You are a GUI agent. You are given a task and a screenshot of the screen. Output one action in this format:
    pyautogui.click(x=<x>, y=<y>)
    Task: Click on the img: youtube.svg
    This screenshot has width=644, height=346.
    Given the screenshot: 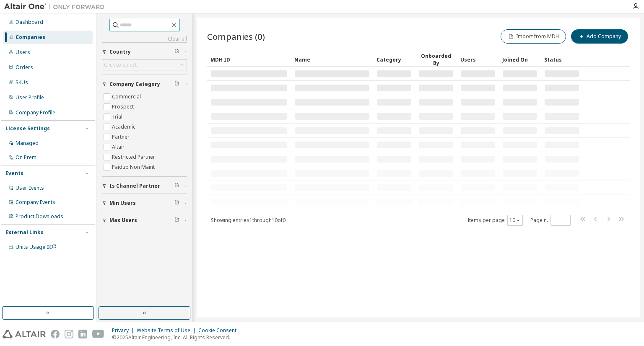 What is the action you would take?
    pyautogui.click(x=98, y=334)
    